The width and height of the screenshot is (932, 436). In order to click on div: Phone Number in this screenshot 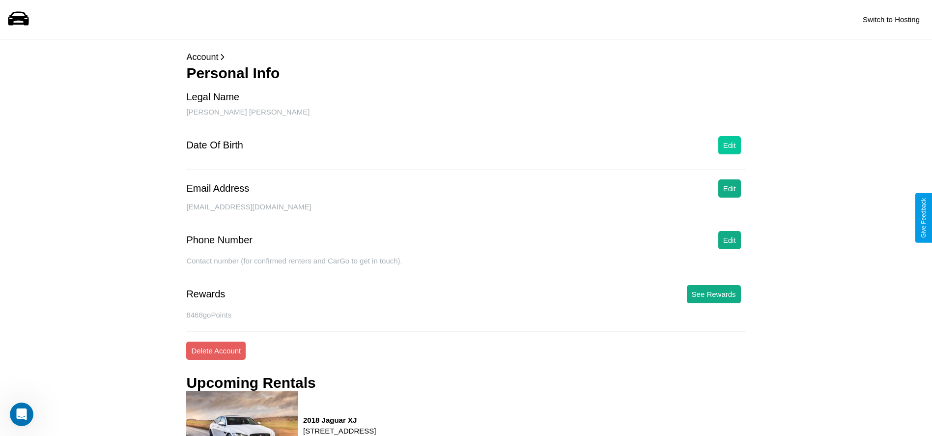, I will do `click(219, 240)`.